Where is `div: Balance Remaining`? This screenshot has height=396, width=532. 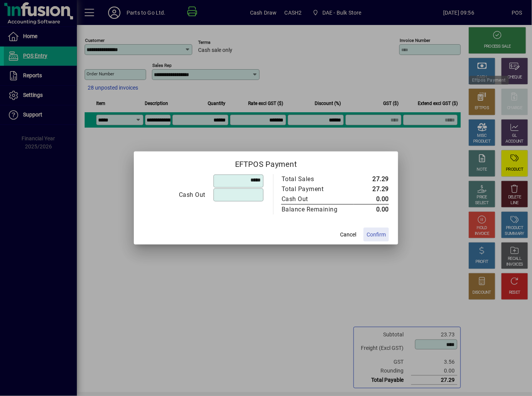
div: Balance Remaining is located at coordinates (314, 210).